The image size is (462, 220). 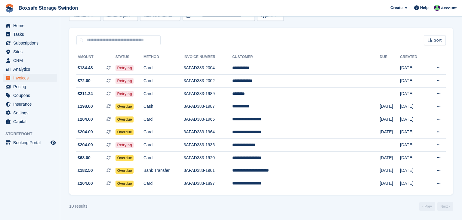 I want to click on span: Storefront, so click(x=32, y=134).